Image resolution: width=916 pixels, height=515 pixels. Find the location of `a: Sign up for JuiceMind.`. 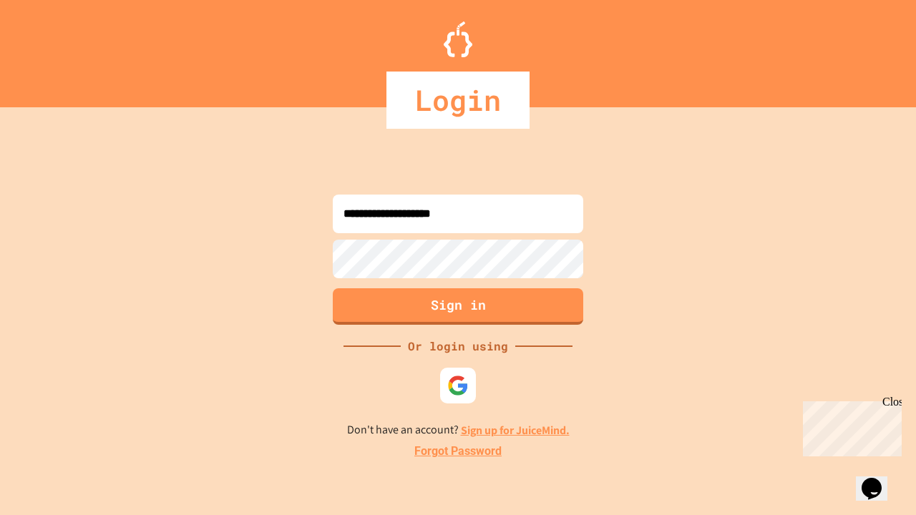

a: Sign up for JuiceMind. is located at coordinates (515, 430).